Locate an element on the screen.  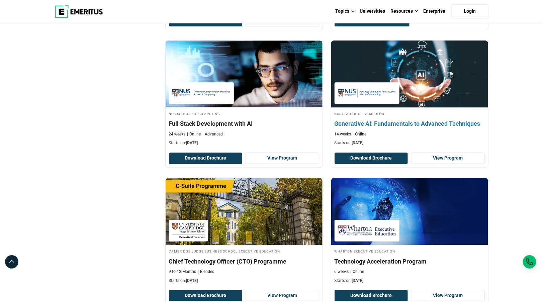
a: Login is located at coordinates (470, 11).